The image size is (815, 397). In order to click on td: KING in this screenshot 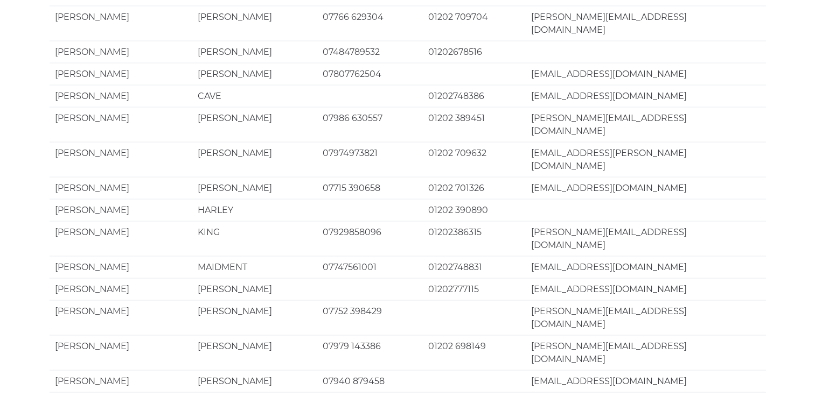, I will do `click(255, 239)`.